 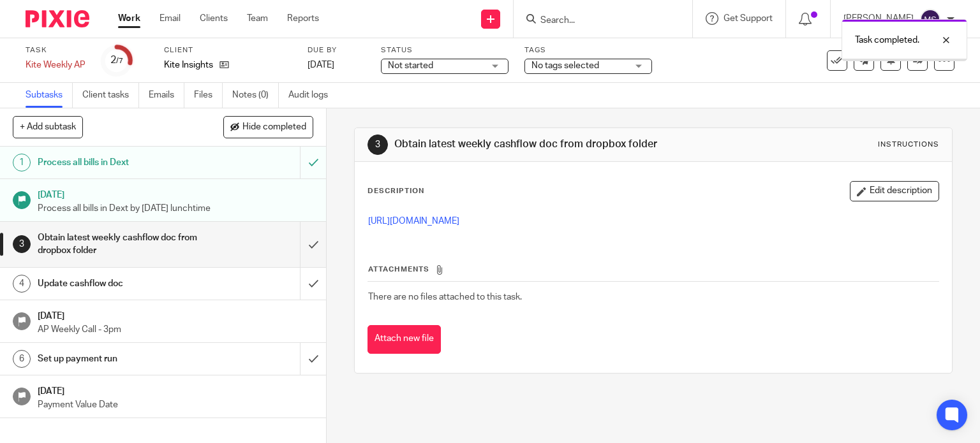 What do you see at coordinates (129, 19) in the screenshot?
I see `a: Work` at bounding box center [129, 19].